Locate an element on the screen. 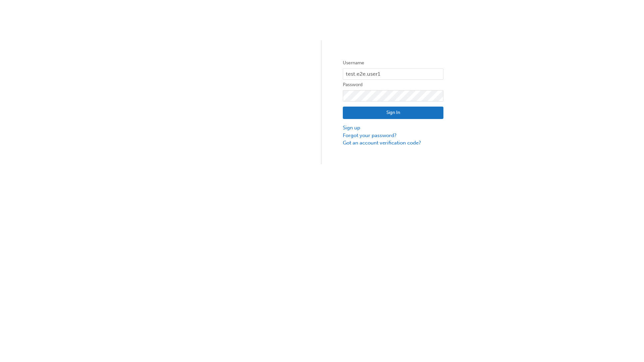 The width and height of the screenshot is (644, 362). button: Sign In is located at coordinates (393, 113).